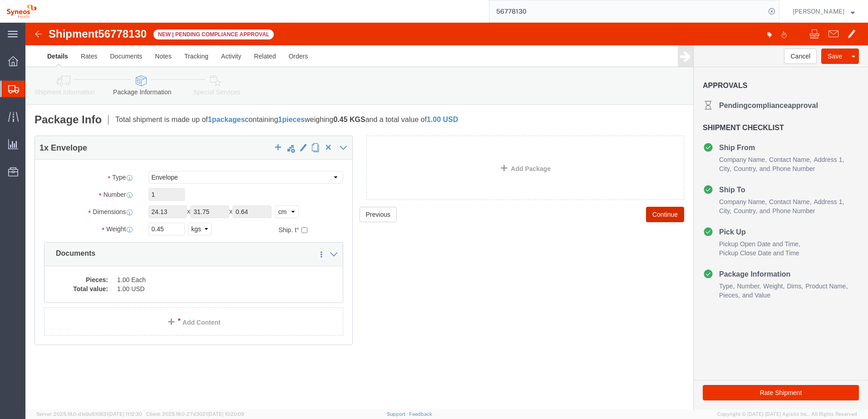  I want to click on input: Search for shipment number, reference number, so click(627, 11).